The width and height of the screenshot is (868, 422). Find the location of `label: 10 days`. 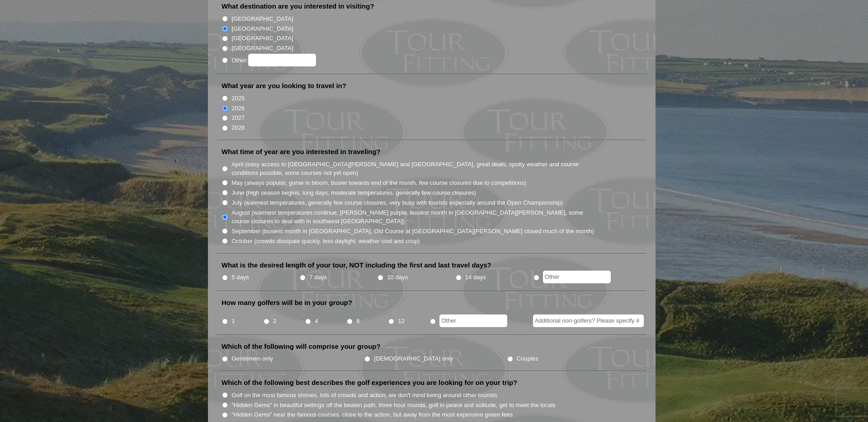

label: 10 days is located at coordinates (398, 278).